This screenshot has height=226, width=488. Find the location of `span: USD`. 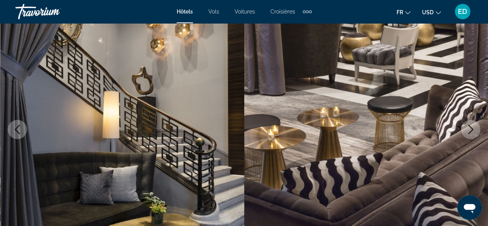

span: USD is located at coordinates (428, 12).